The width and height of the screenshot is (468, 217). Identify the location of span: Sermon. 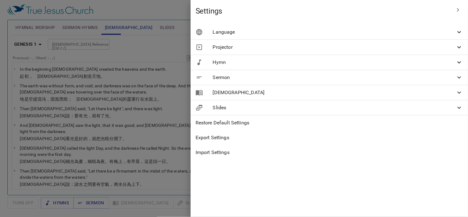
(334, 77).